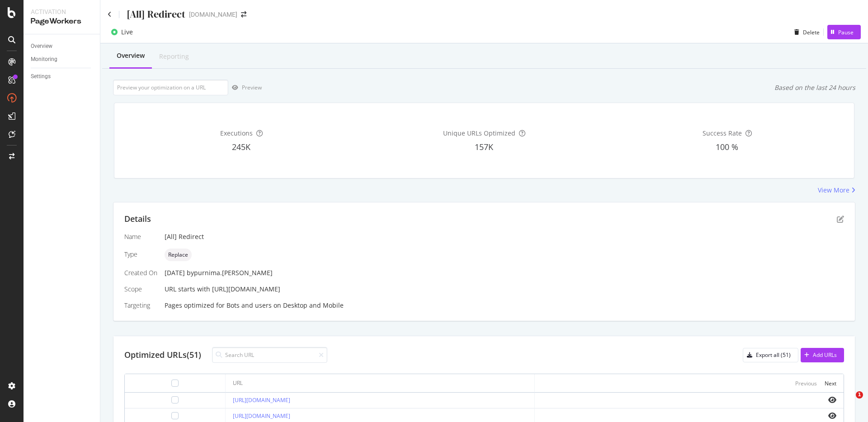 The height and width of the screenshot is (422, 868). I want to click on div: Settings, so click(41, 77).